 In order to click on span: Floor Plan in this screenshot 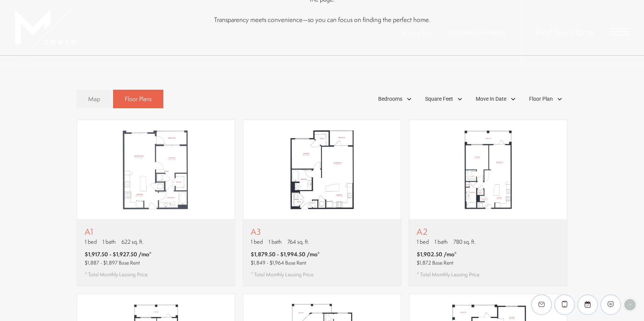, I will do `click(541, 99)`.